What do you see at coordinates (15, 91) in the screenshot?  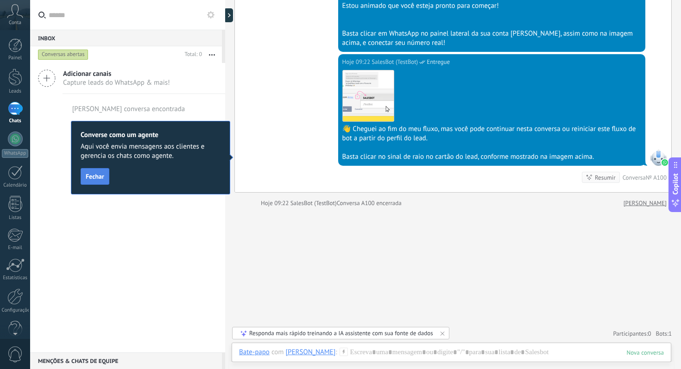 I see `div: Leads` at bounding box center [15, 91].